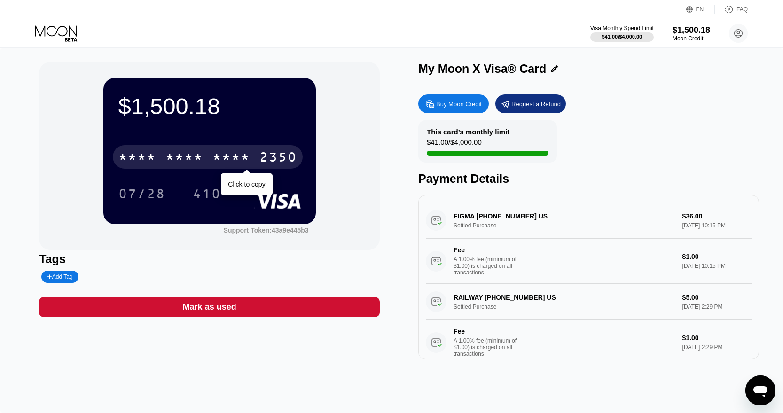 The height and width of the screenshot is (413, 783). What do you see at coordinates (60, 277) in the screenshot?
I see `div: Add Tag` at bounding box center [60, 277].